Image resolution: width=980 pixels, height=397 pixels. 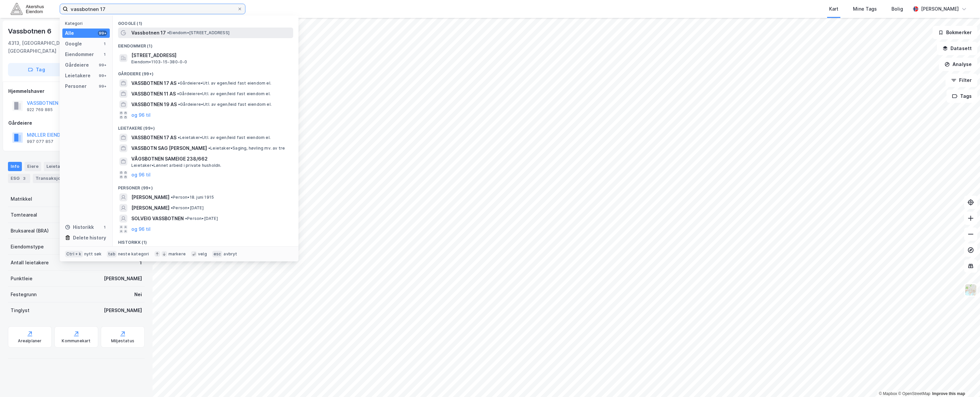 What do you see at coordinates (247, 148) in the screenshot?
I see `span: Leietaker • Saging, høvling mv. av tre` at bounding box center [247, 148].